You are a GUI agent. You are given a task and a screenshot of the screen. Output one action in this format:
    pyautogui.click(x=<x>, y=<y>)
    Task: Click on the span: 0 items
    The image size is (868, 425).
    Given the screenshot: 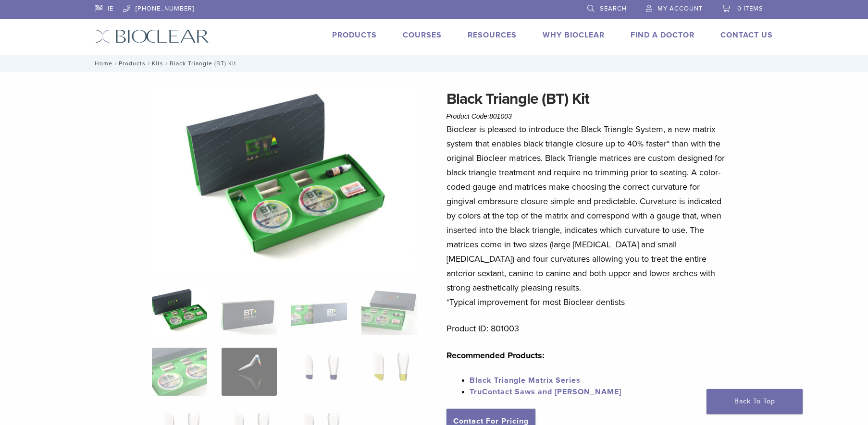 What is the action you would take?
    pyautogui.click(x=750, y=9)
    